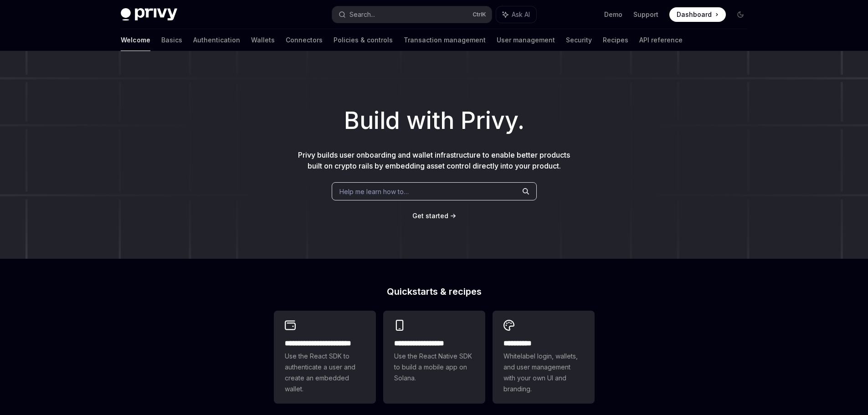 This screenshot has height=415, width=868. I want to click on span: Ask AI, so click(521, 14).